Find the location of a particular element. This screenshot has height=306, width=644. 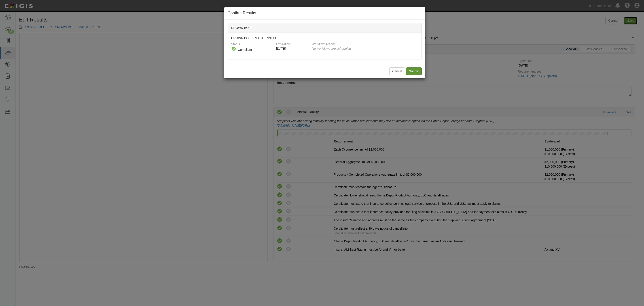

h4: Confirm Results is located at coordinates (325, 13).